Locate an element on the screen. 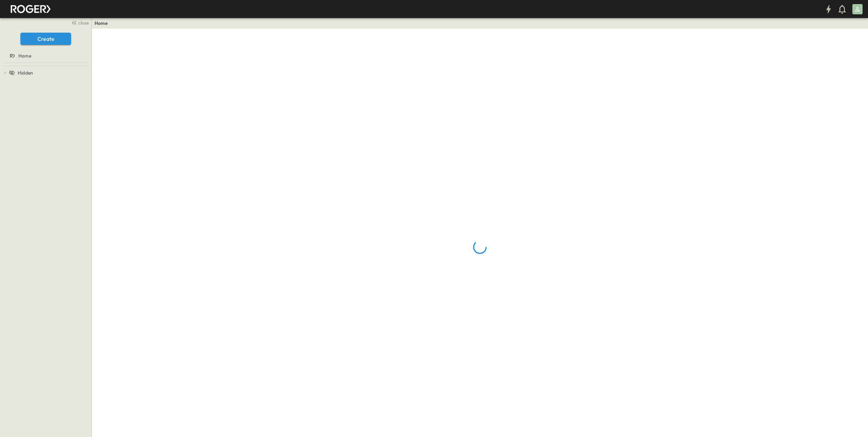 This screenshot has height=437, width=868. span: Home is located at coordinates (25, 56).